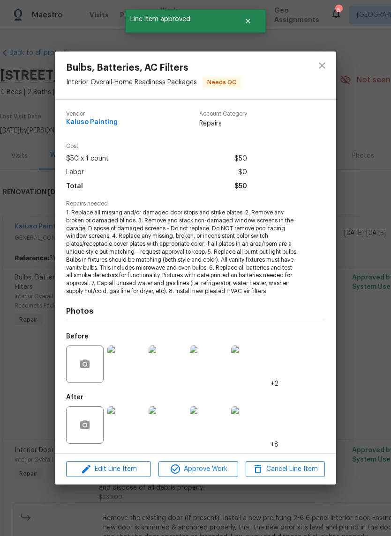 Image resolution: width=391 pixels, height=536 pixels. Describe the element at coordinates (248, 21) in the screenshot. I see `button: Close` at that location.